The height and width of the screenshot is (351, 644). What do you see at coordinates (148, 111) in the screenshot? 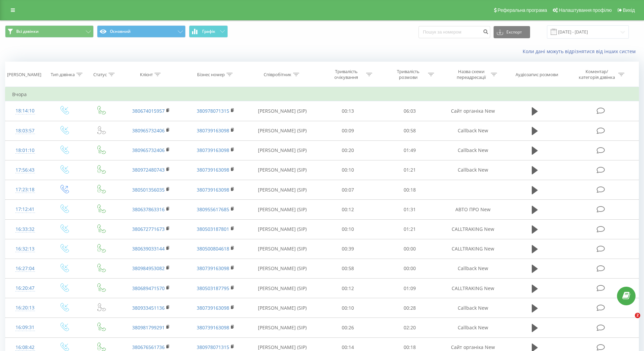
I see `a: 380674015957` at bounding box center [148, 111].